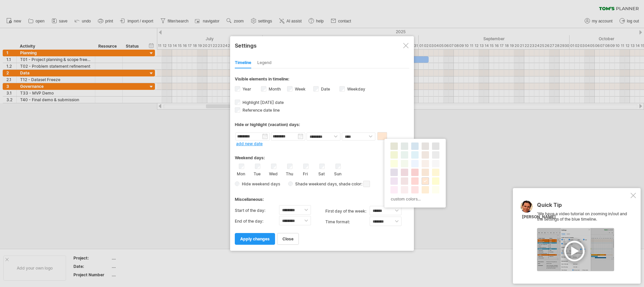  I want to click on label: Time format:, so click(348, 222).